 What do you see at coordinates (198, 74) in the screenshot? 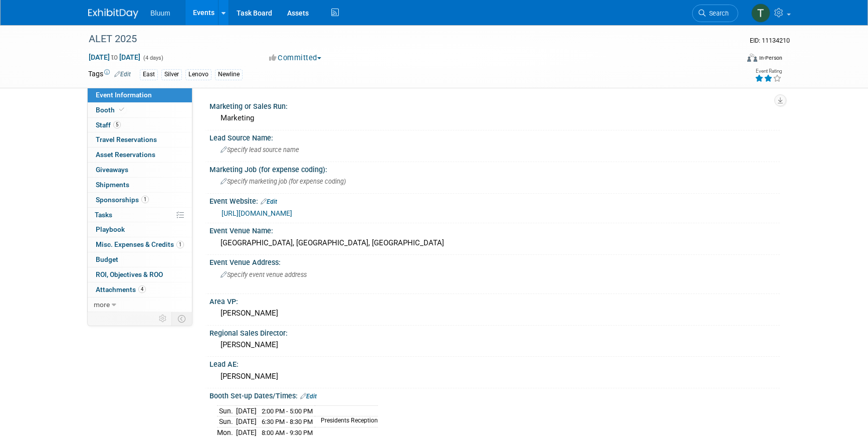
I see `div: Lenovo` at bounding box center [198, 74].